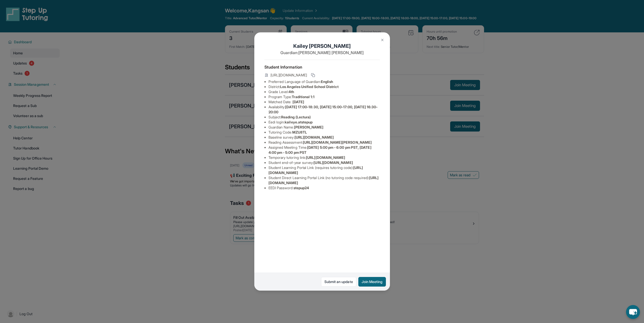 This screenshot has width=644, height=323. Describe the element at coordinates (324, 150) in the screenshot. I see `li: Assigned Meeting Time :` at that location.